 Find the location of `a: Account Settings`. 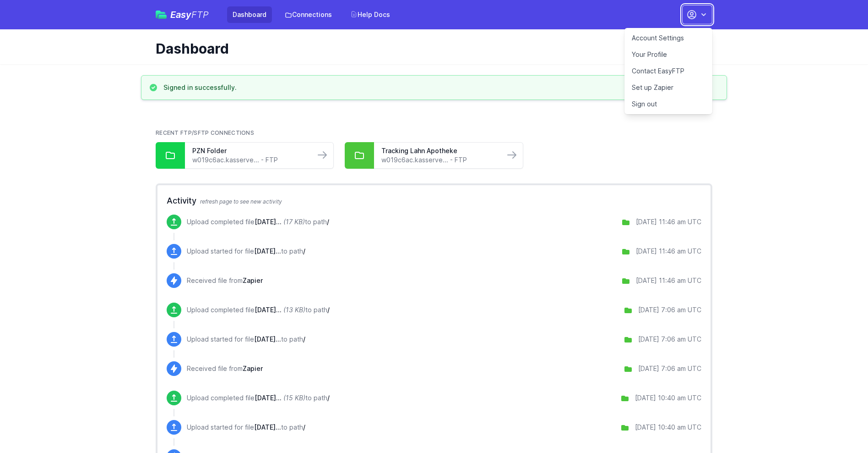

a: Account Settings is located at coordinates (669, 38).